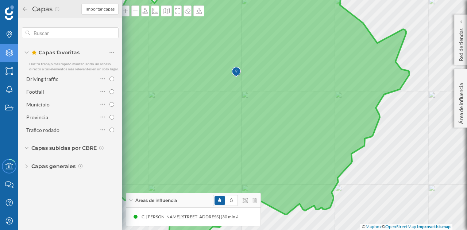 This screenshot has height=230, width=467. What do you see at coordinates (55, 53) in the screenshot?
I see `span: Capas favoritas` at bounding box center [55, 53].